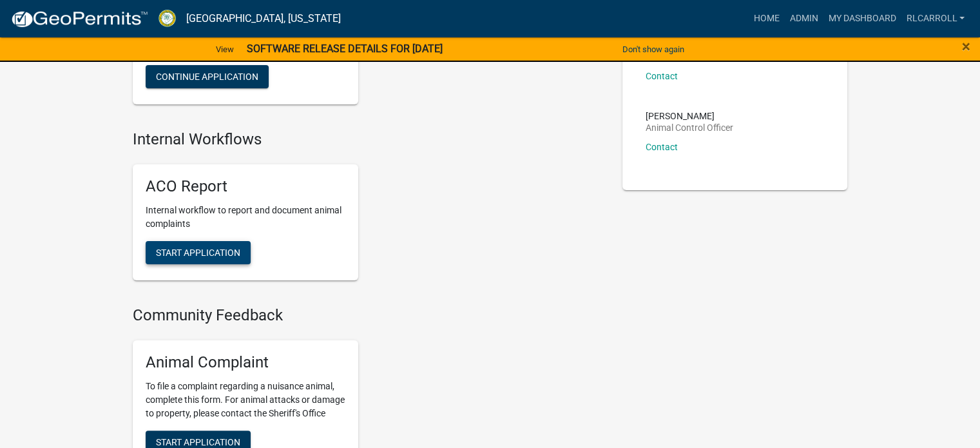  Describe the element at coordinates (803, 19) in the screenshot. I see `a: Admin` at that location.